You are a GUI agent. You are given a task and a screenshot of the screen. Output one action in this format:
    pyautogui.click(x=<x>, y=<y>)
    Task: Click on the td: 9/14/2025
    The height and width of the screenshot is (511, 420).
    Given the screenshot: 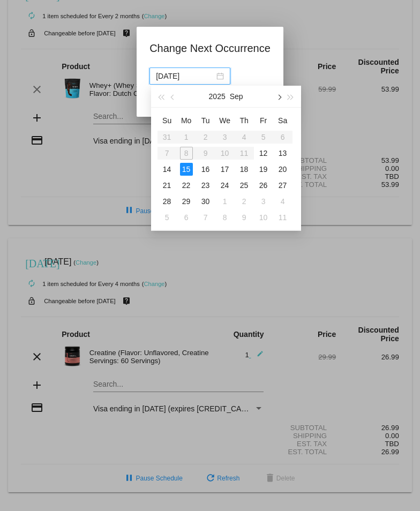 What is the action you would take?
    pyautogui.click(x=167, y=169)
    